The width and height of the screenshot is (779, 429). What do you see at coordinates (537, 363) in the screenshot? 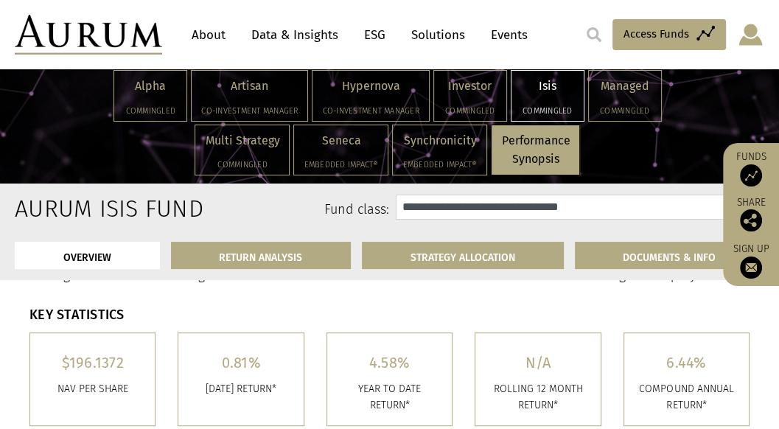
I see `h5: N/A` at bounding box center [537, 363].